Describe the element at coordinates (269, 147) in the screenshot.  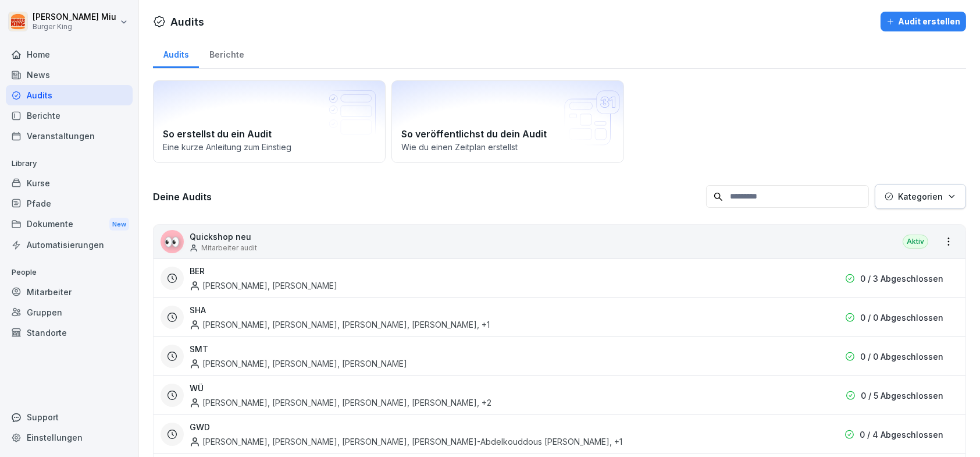
I see `p: Eine kurze Anleitung zum Einstieg` at that location.